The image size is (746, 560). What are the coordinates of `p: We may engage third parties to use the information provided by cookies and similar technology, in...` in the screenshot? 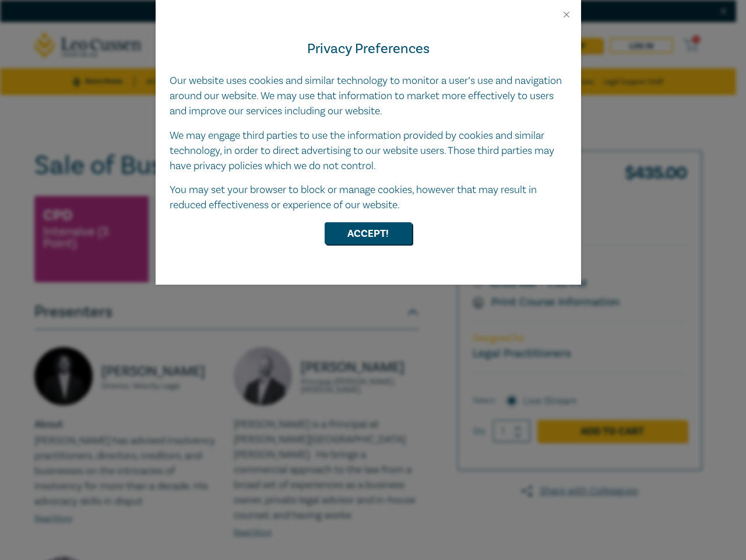 It's located at (368, 151).